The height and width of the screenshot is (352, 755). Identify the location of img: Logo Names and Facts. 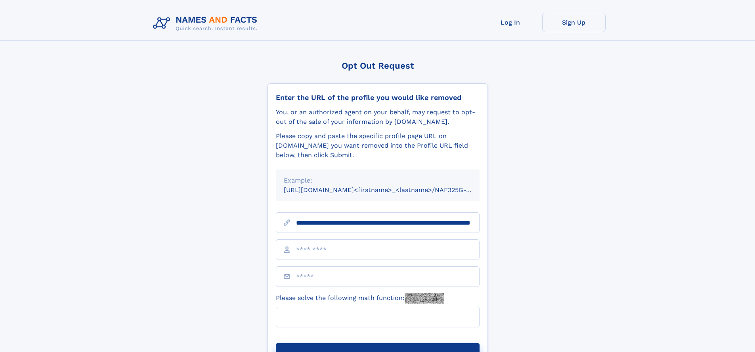
(207, 23).